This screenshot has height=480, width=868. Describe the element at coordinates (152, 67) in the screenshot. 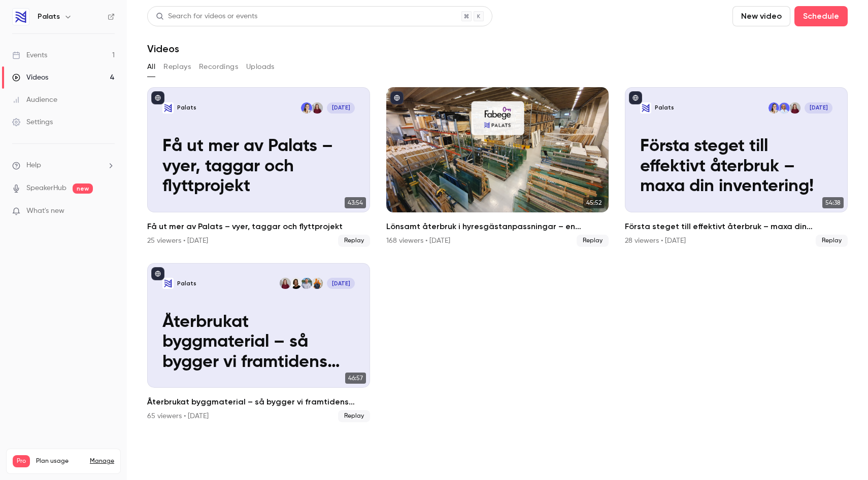

I see `button: All` at that location.